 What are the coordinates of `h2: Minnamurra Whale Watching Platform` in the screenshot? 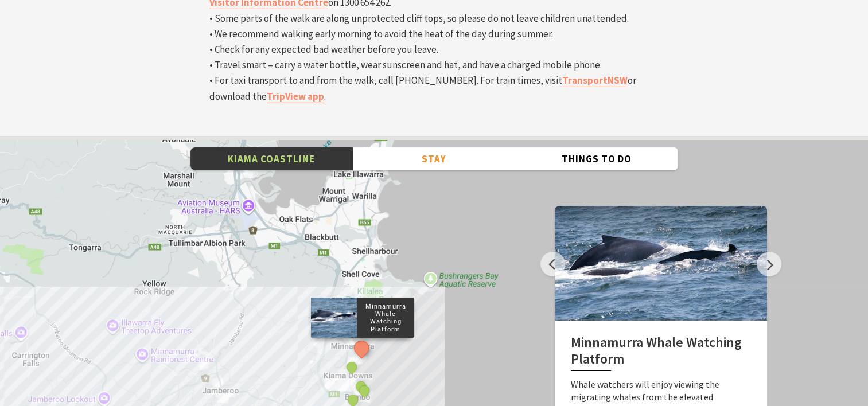 It's located at (661, 353).